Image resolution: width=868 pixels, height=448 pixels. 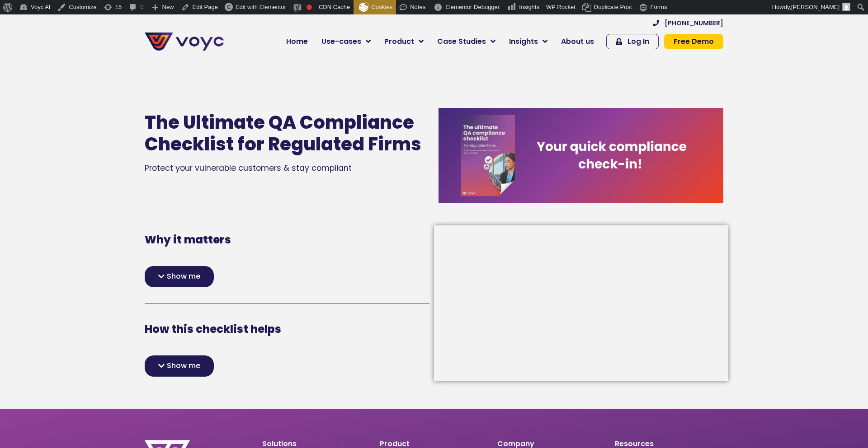 What do you see at coordinates (287, 329) in the screenshot?
I see `h4: How this checklist helps` at bounding box center [287, 329].